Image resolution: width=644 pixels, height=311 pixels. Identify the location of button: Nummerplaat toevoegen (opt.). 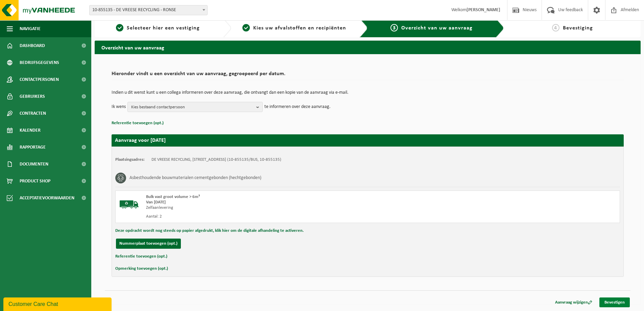
(149, 243).